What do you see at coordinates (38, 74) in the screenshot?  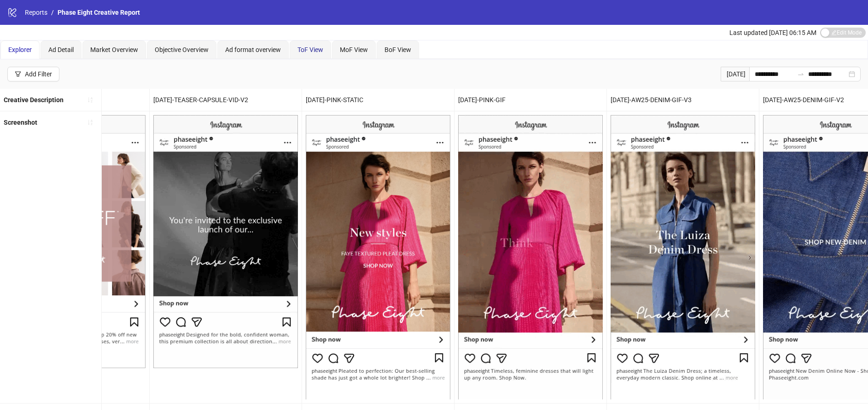 I see `div: Add Filter` at bounding box center [38, 74].